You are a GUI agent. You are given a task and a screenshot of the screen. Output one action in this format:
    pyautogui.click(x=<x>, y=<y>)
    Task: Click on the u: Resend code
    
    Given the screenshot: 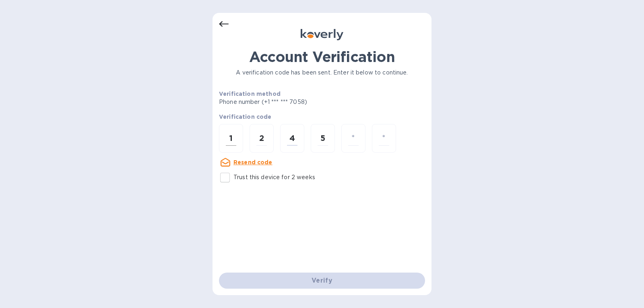 What is the action you would take?
    pyautogui.click(x=253, y=162)
    